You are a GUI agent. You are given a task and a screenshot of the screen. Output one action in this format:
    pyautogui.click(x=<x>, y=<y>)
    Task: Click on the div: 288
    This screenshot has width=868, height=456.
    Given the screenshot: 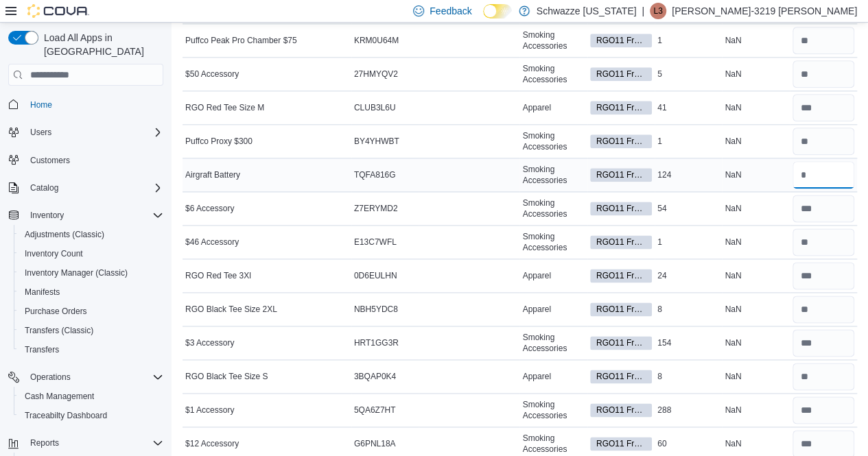 What is the action you would take?
    pyautogui.click(x=688, y=410)
    